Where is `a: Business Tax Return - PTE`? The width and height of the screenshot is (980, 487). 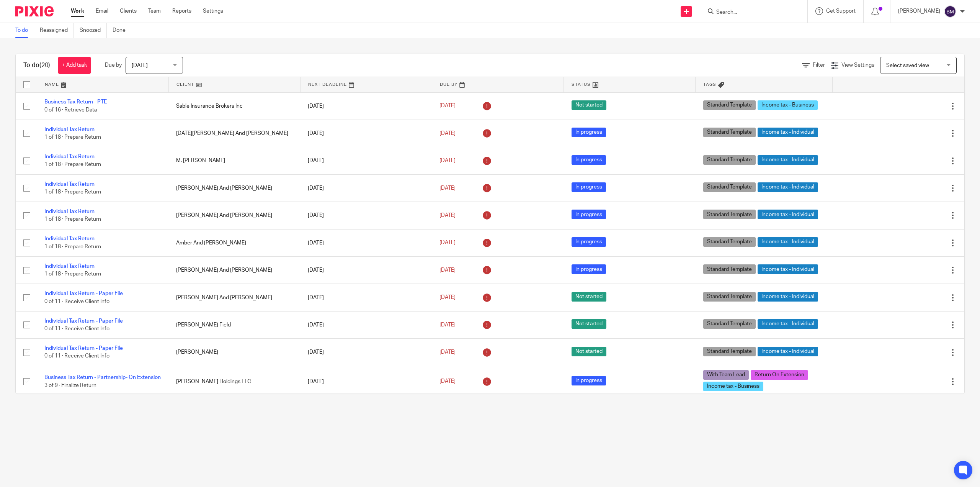 a: Business Tax Return - PTE is located at coordinates (75, 102).